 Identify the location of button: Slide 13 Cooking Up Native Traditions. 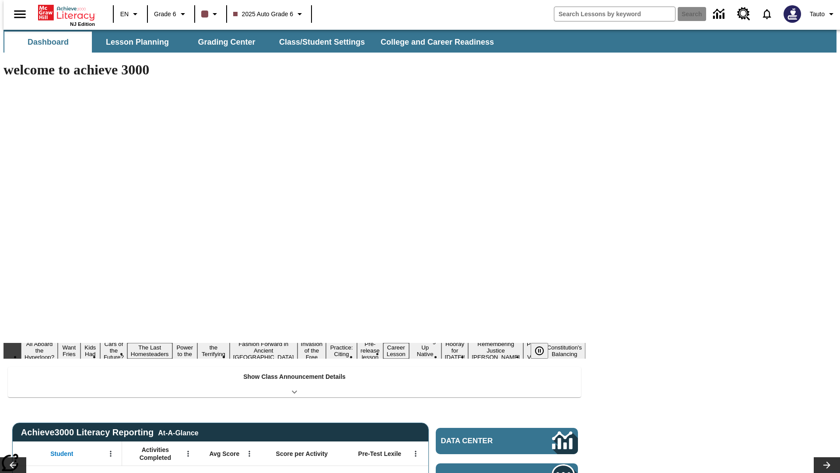
(425, 351).